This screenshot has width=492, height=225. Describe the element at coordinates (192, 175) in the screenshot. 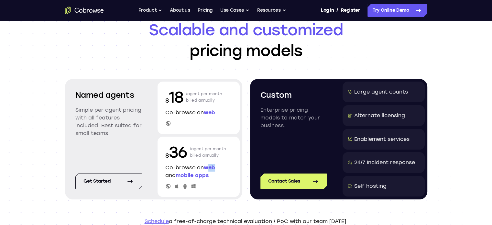

I see `span: mobile apps` at that location.